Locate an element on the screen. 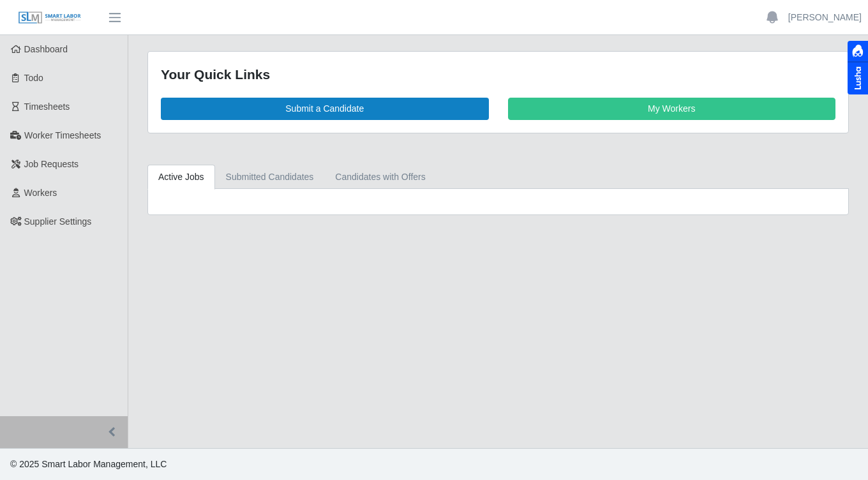 The height and width of the screenshot is (480, 868). a: My Workers is located at coordinates (671, 108).